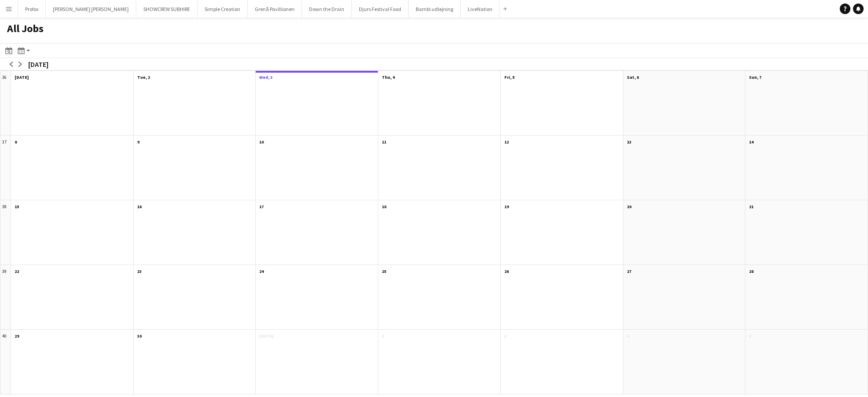 This screenshot has height=397, width=868. Describe the element at coordinates (630, 142) in the screenshot. I see `span: 13` at that location.